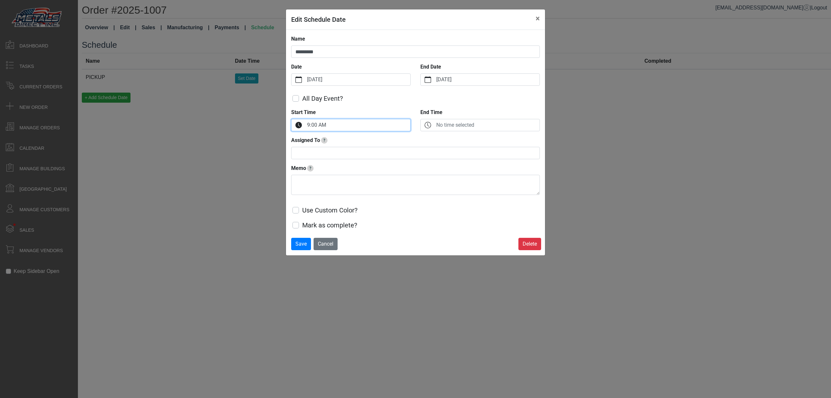 This screenshot has height=398, width=831. Describe the element at coordinates (330, 225) in the screenshot. I see `label: Mark as complete?` at that location.